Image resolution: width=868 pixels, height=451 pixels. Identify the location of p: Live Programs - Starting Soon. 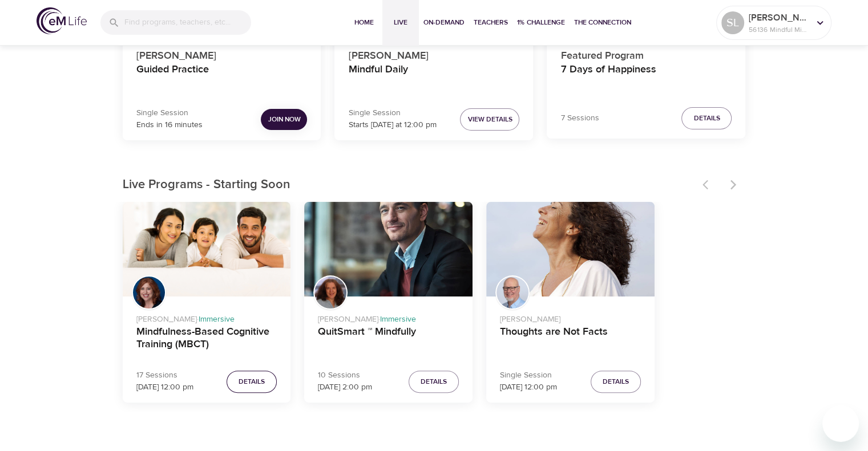
(409, 185).